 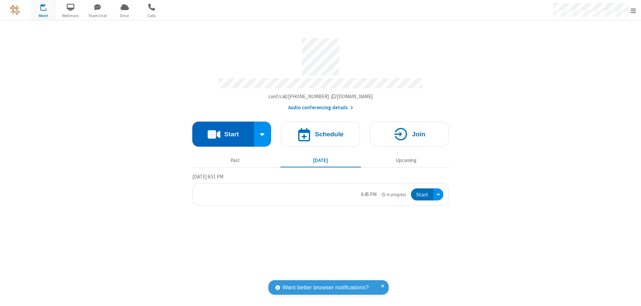 What do you see at coordinates (439, 194) in the screenshot?
I see `div: Open menu` at bounding box center [439, 194].